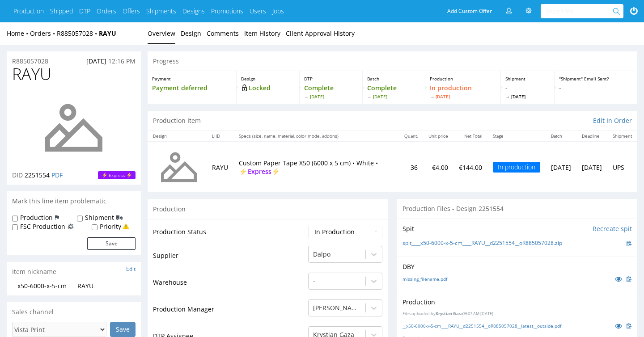 The width and height of the screenshot is (644, 337). What do you see at coordinates (268, 88) in the screenshot?
I see `p: Locked` at bounding box center [268, 88].